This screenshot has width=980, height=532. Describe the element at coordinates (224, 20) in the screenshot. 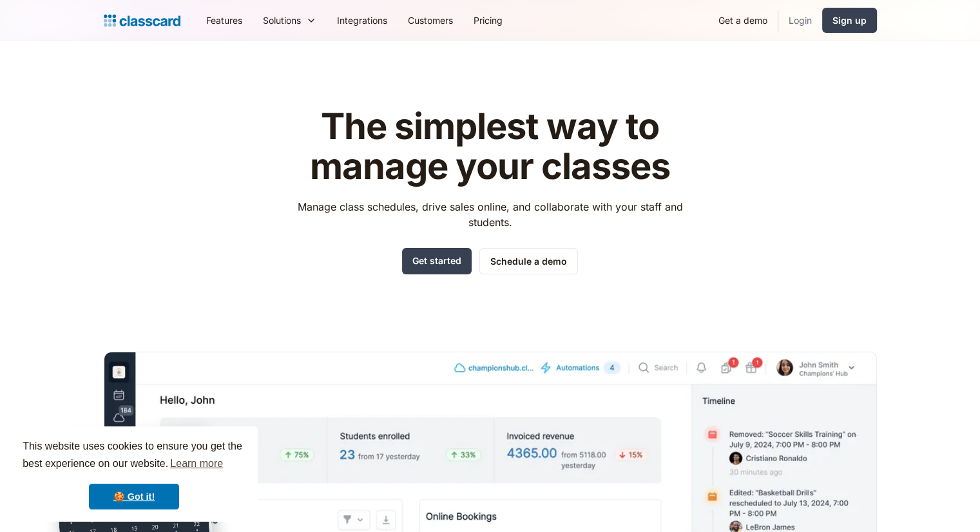

I see `a: Features` at that location.